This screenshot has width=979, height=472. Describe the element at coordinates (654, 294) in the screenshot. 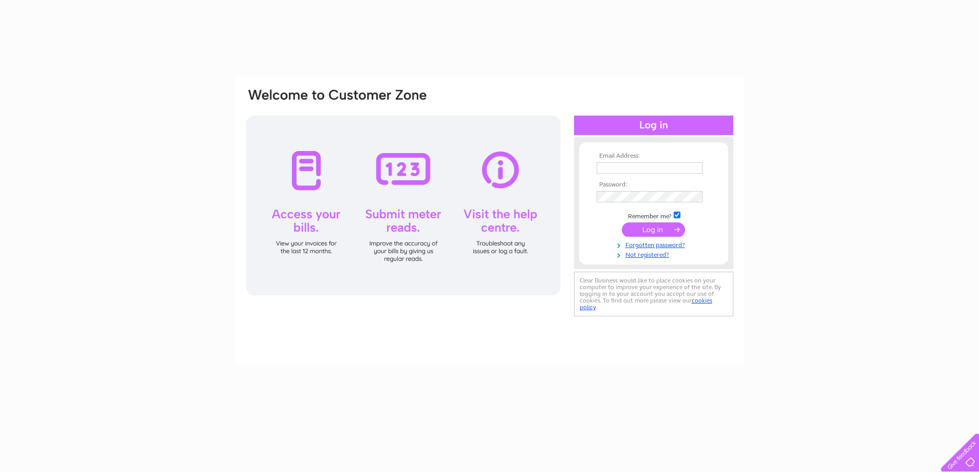

I see `div: Clear Business would like to place cookies on your computer to improve your experience of the sit...` at that location.